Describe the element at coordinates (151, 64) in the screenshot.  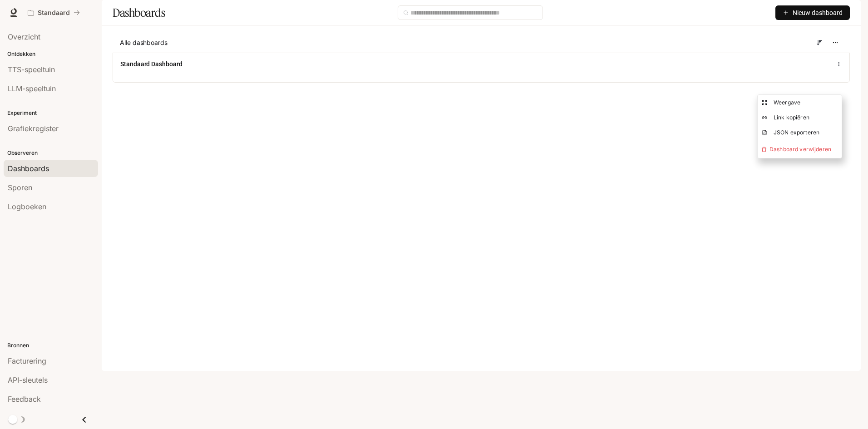
I see `a: Standaard Dashboard` at that location.